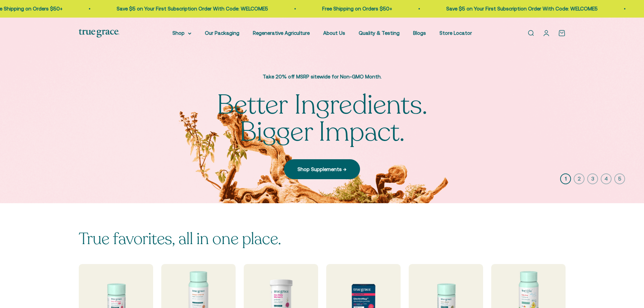  Describe the element at coordinates (281, 33) in the screenshot. I see `a: Regenerative Agriculture` at that location.